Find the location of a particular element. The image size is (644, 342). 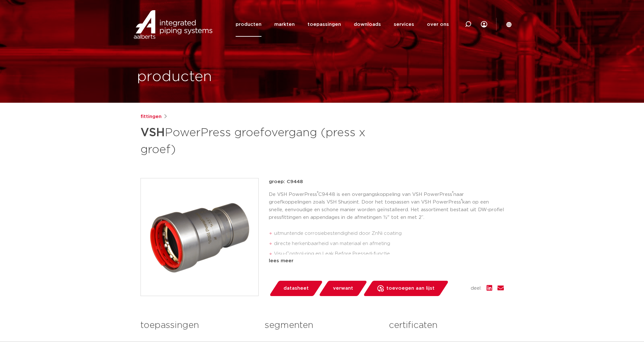

a: services is located at coordinates (404, 24).